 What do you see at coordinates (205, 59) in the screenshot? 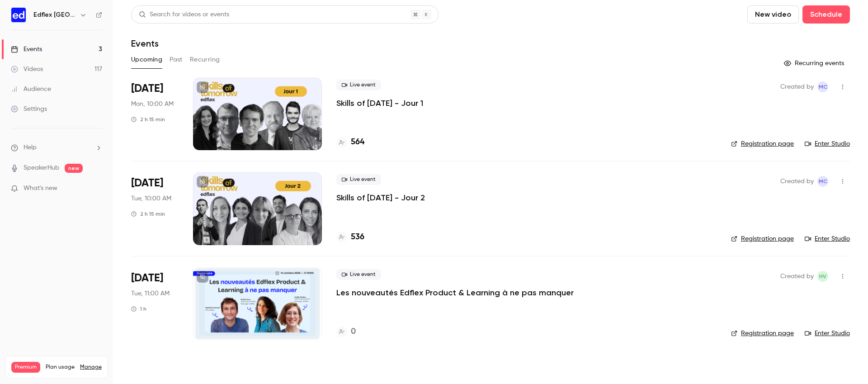
I see `button: Recurring` at bounding box center [205, 59].